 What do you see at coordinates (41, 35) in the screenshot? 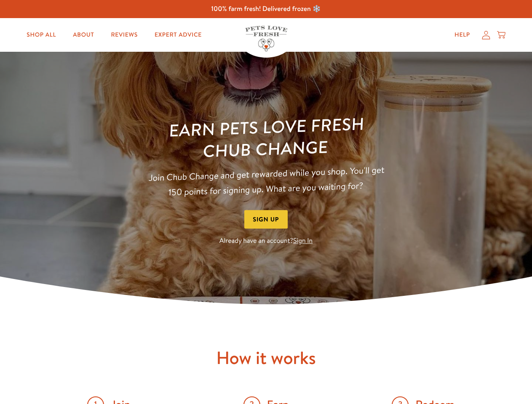
I see `a: Shop All` at bounding box center [41, 35].